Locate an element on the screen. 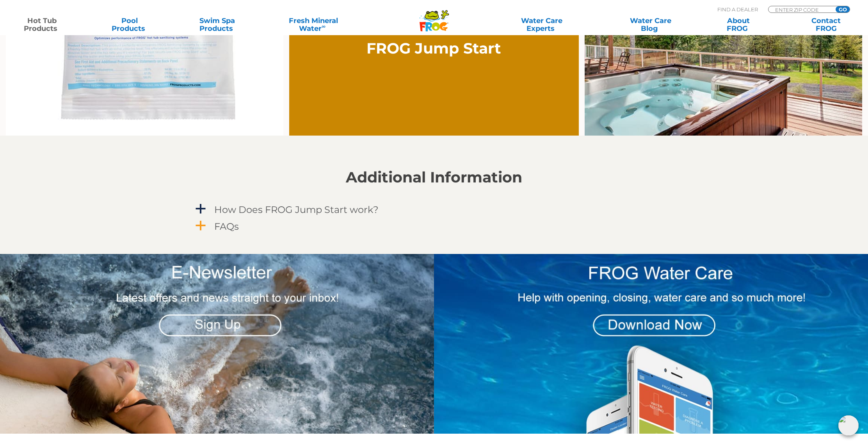 This screenshot has width=868, height=445. a: Fresh MineralWater∞ is located at coordinates (313, 25).